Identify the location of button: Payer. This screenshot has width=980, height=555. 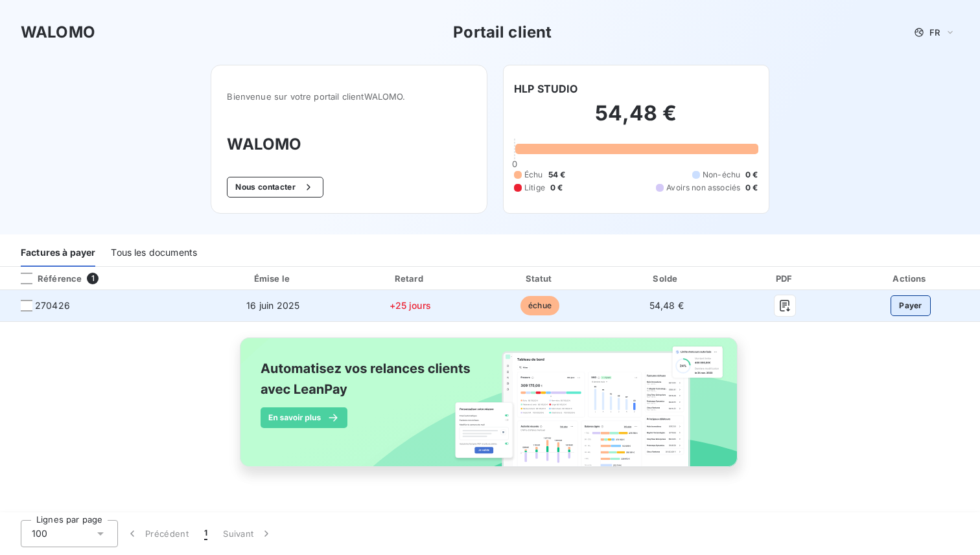
(911, 306).